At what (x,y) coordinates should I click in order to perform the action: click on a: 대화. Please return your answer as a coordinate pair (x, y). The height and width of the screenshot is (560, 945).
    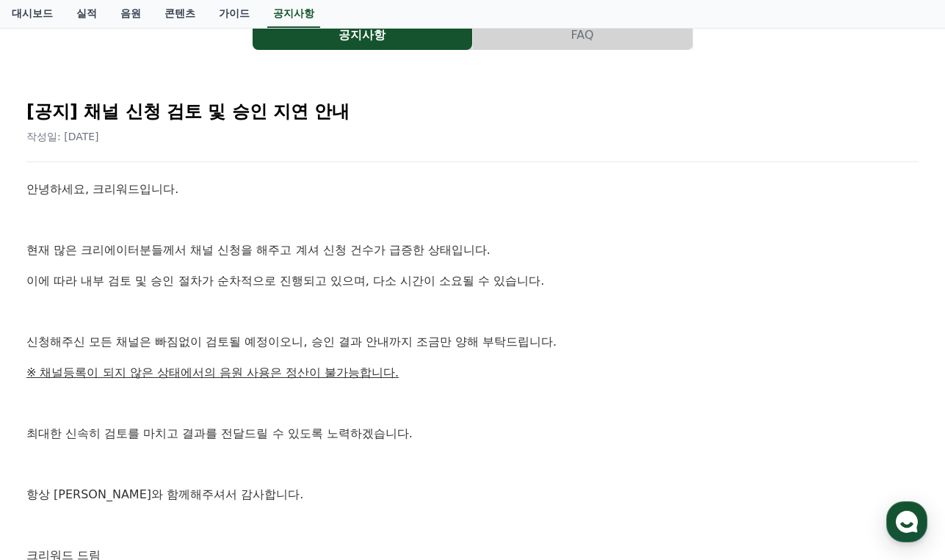
    Looking at the image, I should click on (144, 457).